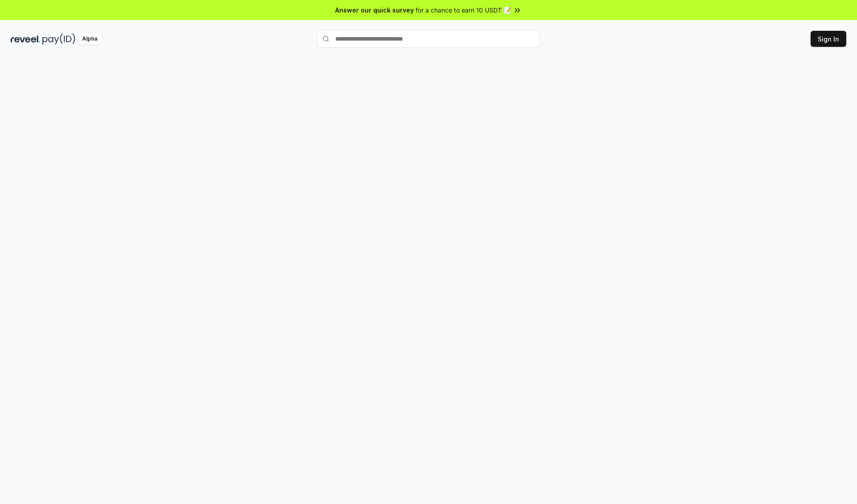 This screenshot has width=857, height=504. Describe the element at coordinates (26, 39) in the screenshot. I see `img: reveel_dark` at that location.